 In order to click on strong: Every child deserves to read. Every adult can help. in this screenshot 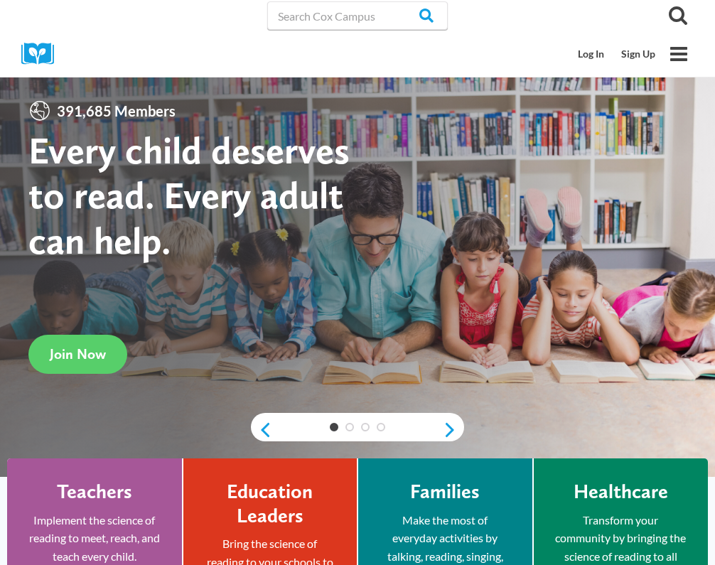, I will do `click(189, 195)`.